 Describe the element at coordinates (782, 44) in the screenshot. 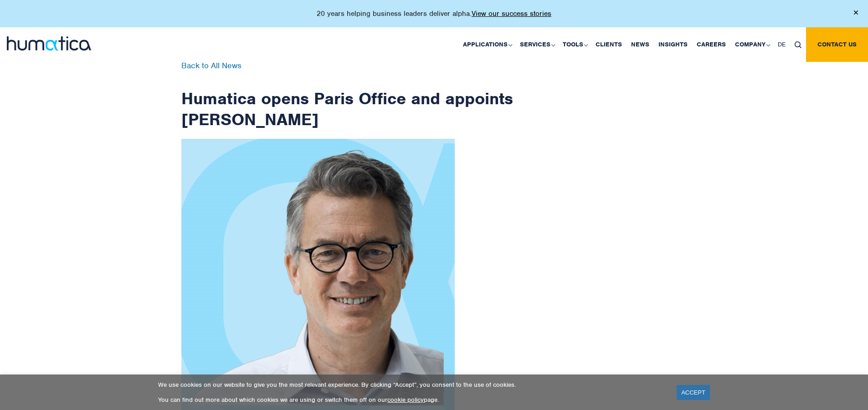

I see `span: DE` at that location.